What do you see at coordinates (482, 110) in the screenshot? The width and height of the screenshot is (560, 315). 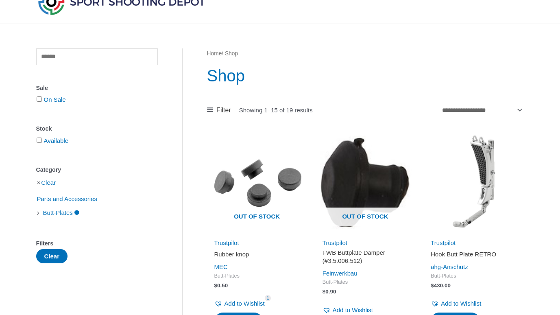 I see `select: Shop order` at bounding box center [482, 110].